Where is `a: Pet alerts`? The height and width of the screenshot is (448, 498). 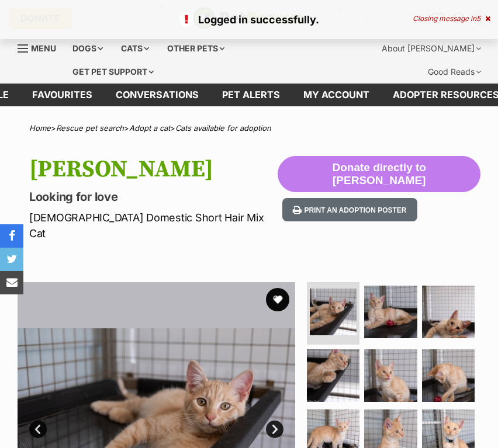
a: Pet alerts is located at coordinates (251, 95).